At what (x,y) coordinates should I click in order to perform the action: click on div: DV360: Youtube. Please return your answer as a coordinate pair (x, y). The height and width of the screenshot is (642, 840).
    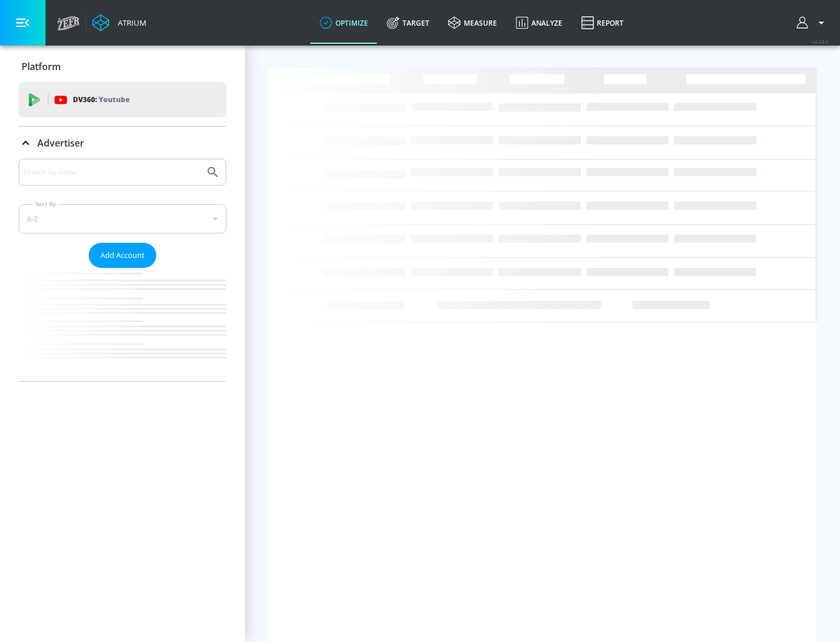
    Looking at the image, I should click on (122, 100).